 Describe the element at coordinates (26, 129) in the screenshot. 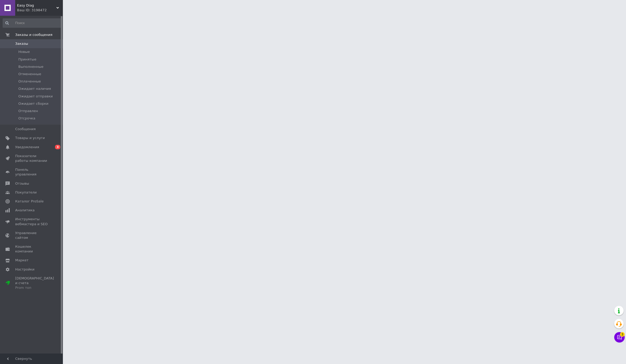

I see `span: Сообщения` at that location.